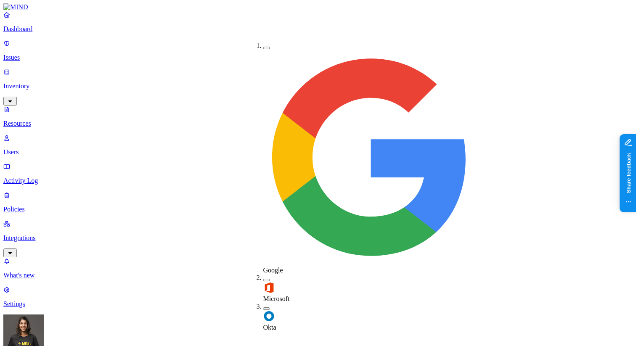 This screenshot has width=636, height=346. What do you see at coordinates (318, 152) in the screenshot?
I see `p: Users` at bounding box center [318, 152].